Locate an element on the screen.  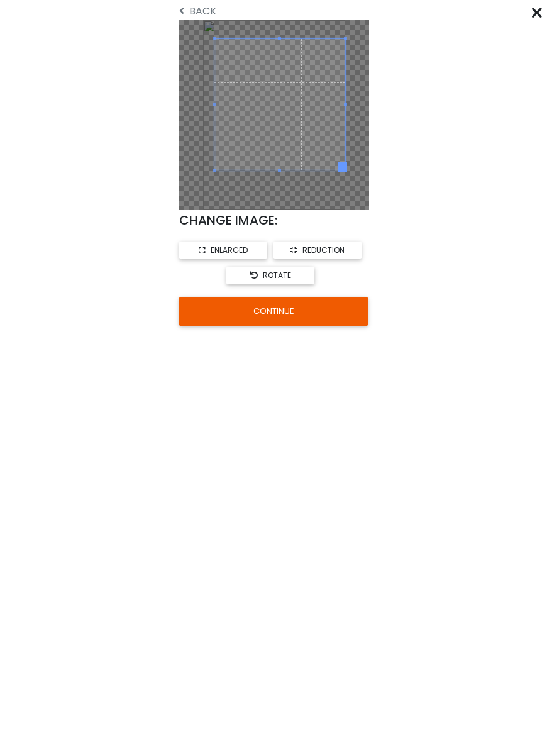
div: CHANGE IMAGE: is located at coordinates (274, 220).